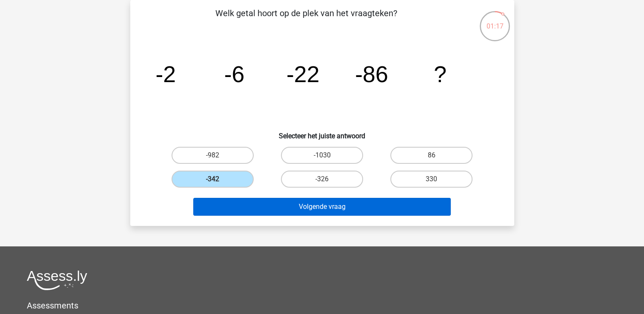 This screenshot has width=644, height=314. What do you see at coordinates (235, 74) in the screenshot?
I see `tspan: -6` at bounding box center [235, 74].